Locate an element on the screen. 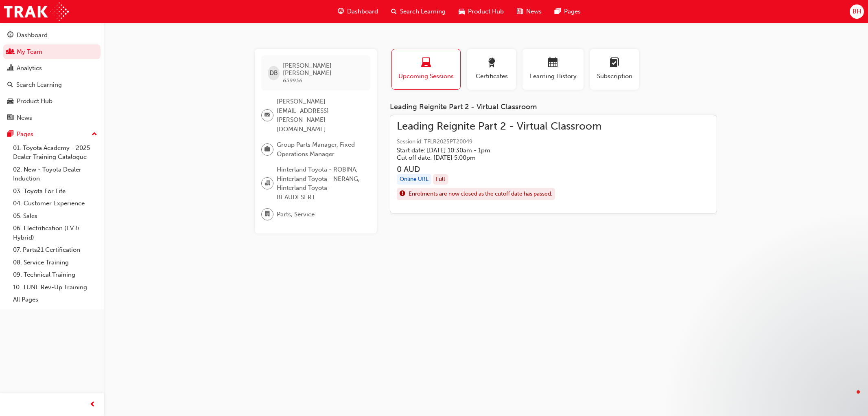 The height and width of the screenshot is (416, 868). button: Pages is located at coordinates (51, 134).